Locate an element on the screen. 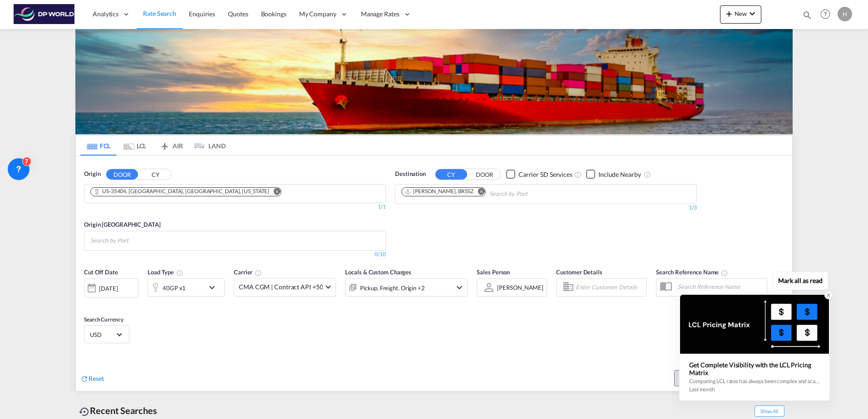 This screenshot has height=419, width=868. span: Search Reference Name is located at coordinates (692, 272).